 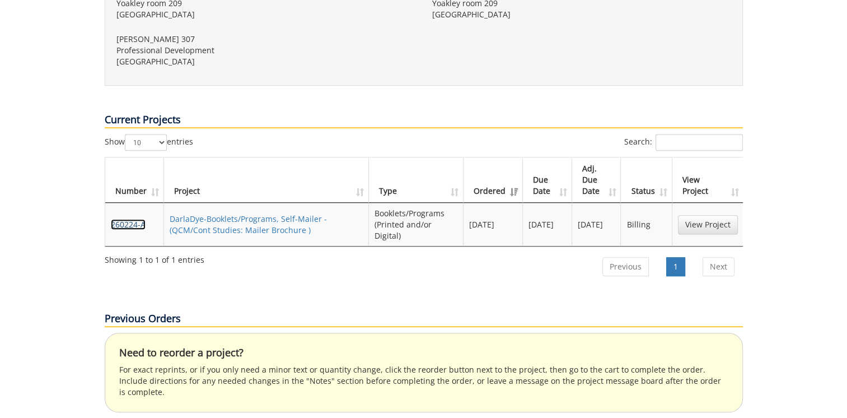 What do you see at coordinates (266, 50) in the screenshot?
I see `p: Professional Development` at bounding box center [266, 50].